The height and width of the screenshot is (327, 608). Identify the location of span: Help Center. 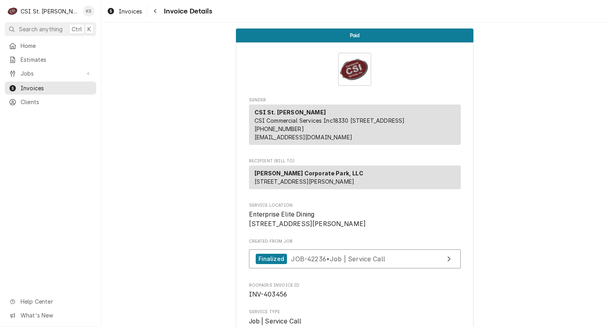
(56, 301).